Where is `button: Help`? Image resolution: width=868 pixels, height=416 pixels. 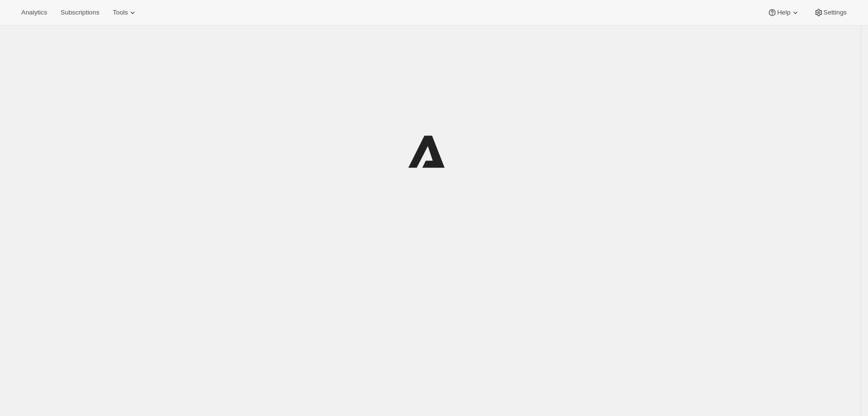 button: Help is located at coordinates (784, 13).